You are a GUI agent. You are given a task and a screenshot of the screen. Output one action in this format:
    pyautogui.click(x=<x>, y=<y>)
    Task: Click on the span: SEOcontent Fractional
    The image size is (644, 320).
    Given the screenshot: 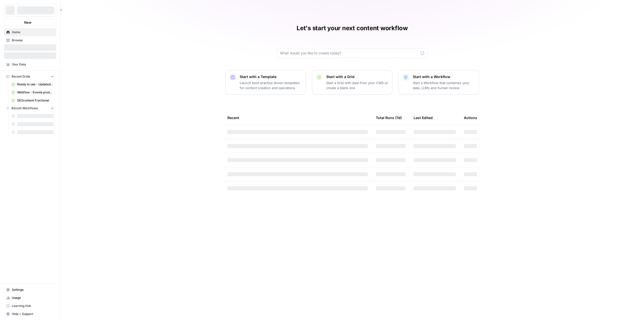 What is the action you would take?
    pyautogui.click(x=35, y=101)
    